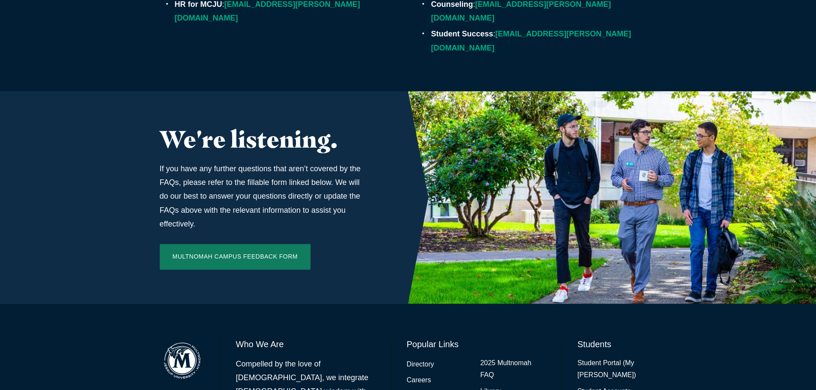 This screenshot has height=390, width=816. I want to click on a: 2025 Multnomah FAQ, so click(513, 370).